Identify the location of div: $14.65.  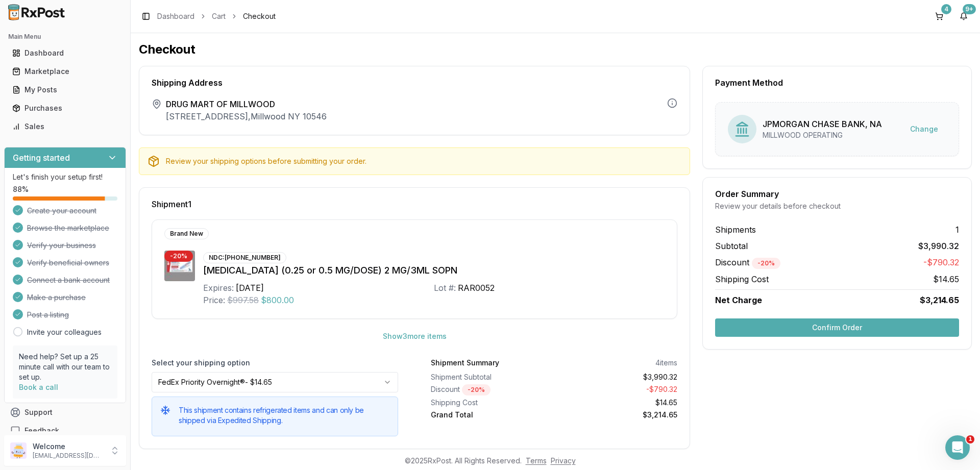
(618, 403).